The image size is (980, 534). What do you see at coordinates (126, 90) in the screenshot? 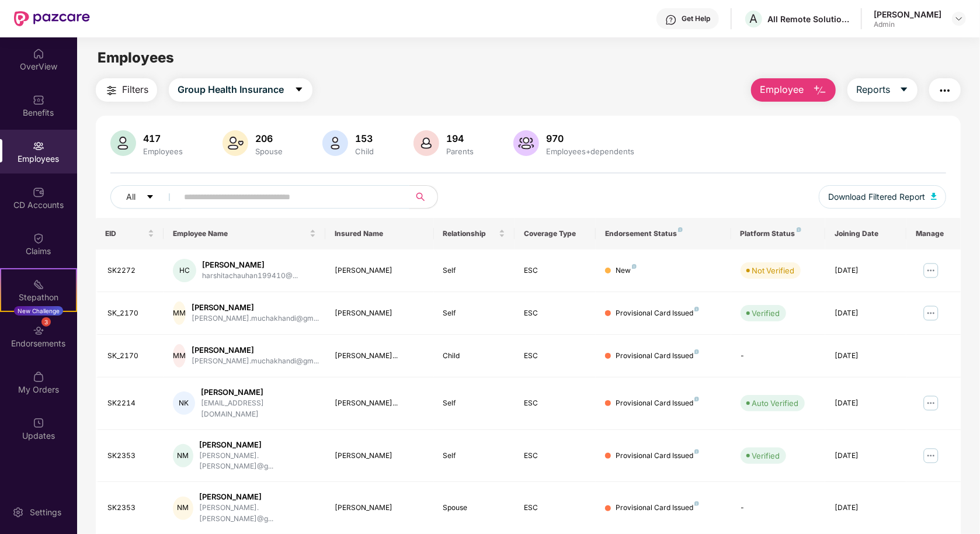
I see `button: Filters` at bounding box center [126, 90].